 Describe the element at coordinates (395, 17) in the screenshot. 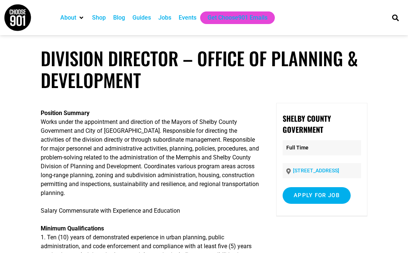

I see `div: Search` at that location.